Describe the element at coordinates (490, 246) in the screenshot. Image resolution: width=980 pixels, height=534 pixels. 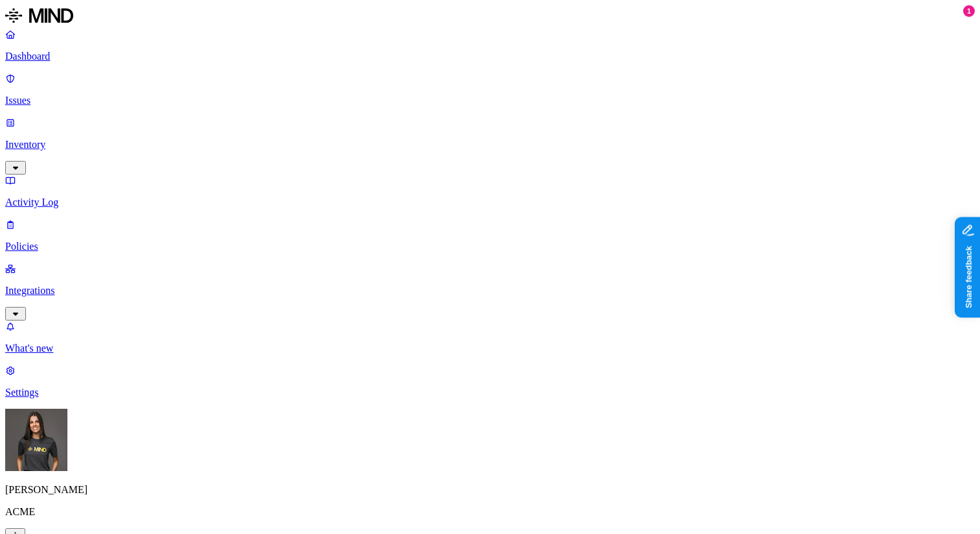
I see `p: Policies` at that location.